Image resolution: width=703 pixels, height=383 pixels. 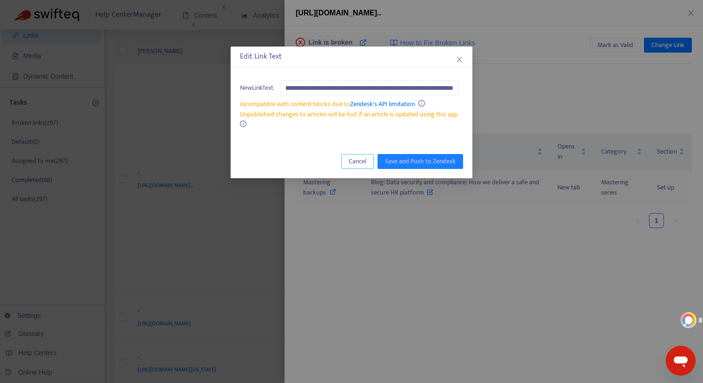 I want to click on span: Incompatible with content blocks due to, so click(x=327, y=104).